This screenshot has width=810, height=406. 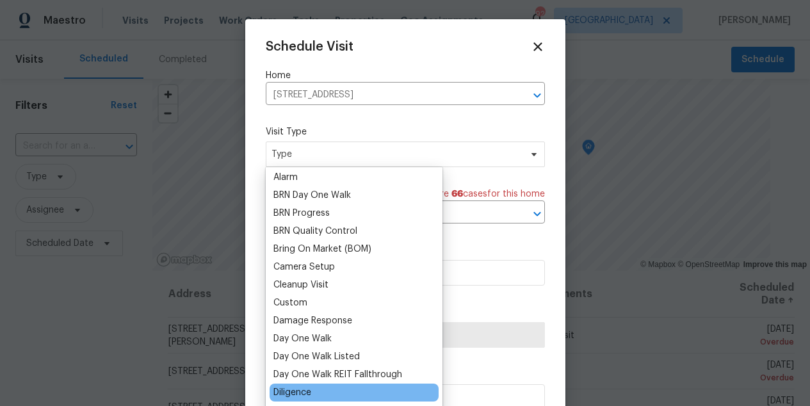 What do you see at coordinates (405, 132) in the screenshot?
I see `label: Visit Type` at bounding box center [405, 132].